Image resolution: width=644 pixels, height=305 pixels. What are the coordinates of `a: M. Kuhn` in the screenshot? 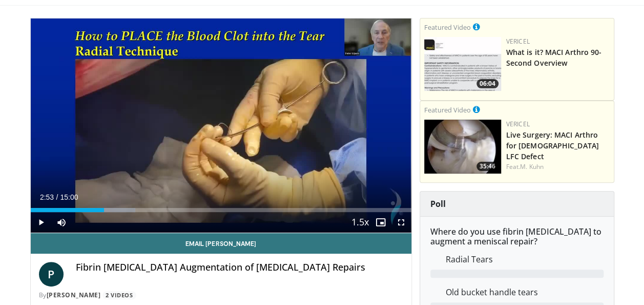 It's located at (532, 166).